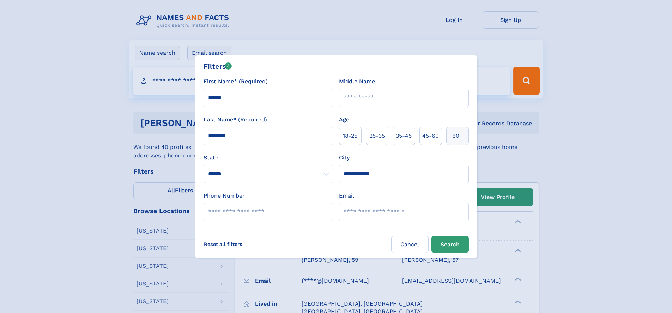  What do you see at coordinates (458, 136) in the screenshot?
I see `span: 60+` at bounding box center [458, 136].